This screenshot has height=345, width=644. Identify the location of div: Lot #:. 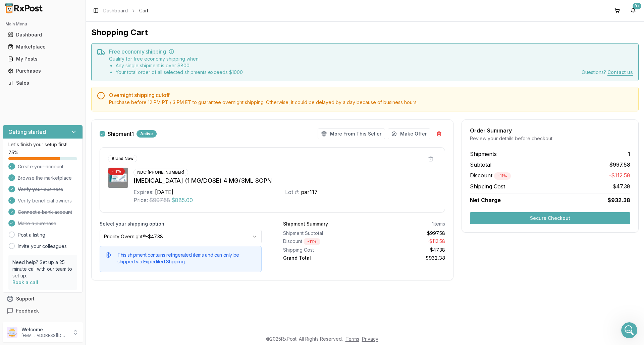
(292, 192).